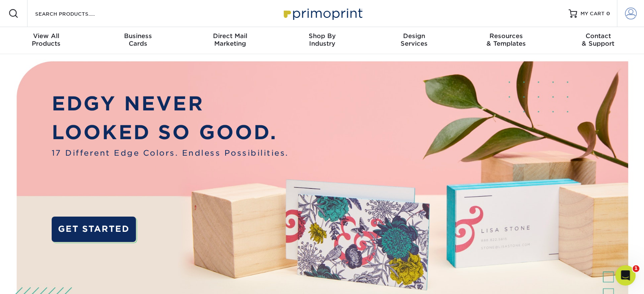 The height and width of the screenshot is (294, 644). Describe the element at coordinates (230, 40) in the screenshot. I see `div: Marketing` at that location.